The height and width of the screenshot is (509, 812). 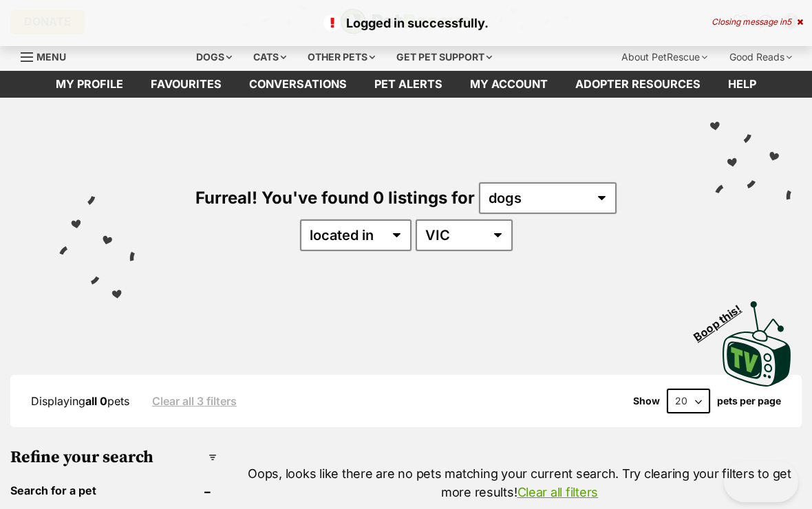 What do you see at coordinates (637, 84) in the screenshot?
I see `a: Adopter resources` at bounding box center [637, 84].